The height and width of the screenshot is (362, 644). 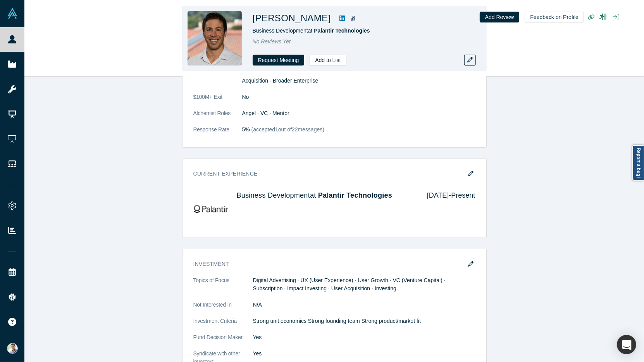 I want to click on span: No Reviews Yet, so click(x=272, y=42).